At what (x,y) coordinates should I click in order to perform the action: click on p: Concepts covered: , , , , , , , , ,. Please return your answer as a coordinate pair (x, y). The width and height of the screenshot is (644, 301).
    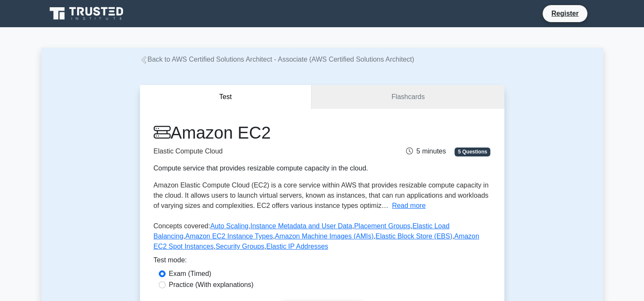
    Looking at the image, I should click on (322, 238).